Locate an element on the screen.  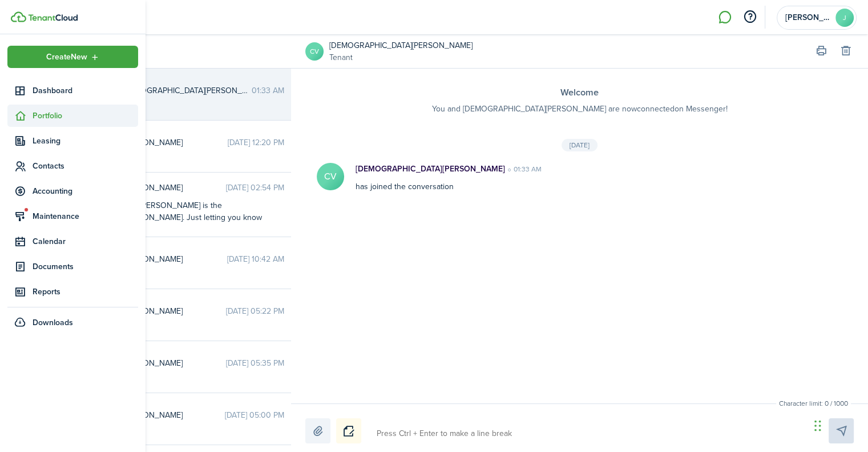
span: Anthony Lasco is located at coordinates (175, 258).